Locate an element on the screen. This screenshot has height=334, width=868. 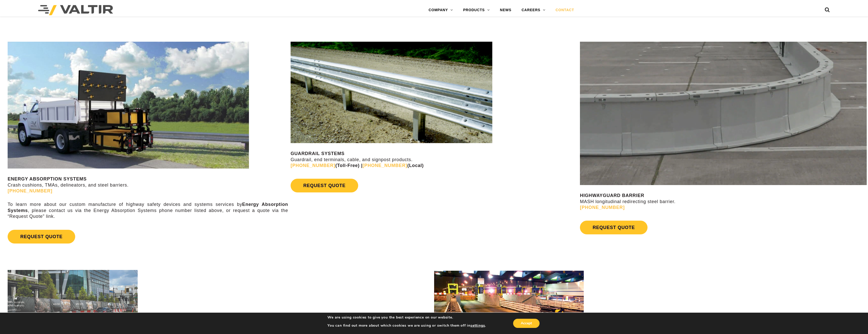
p: We are using cookies to give you the best experience on our website. is located at coordinates (407, 317).